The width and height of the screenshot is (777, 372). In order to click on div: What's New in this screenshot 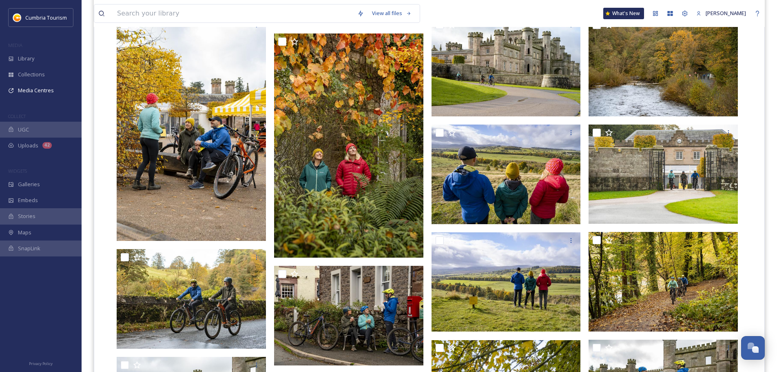, I will do `click(624, 13)`.